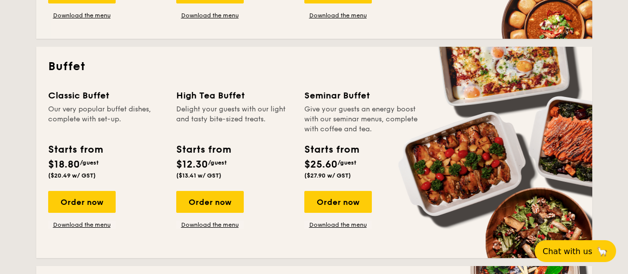 This screenshot has width=628, height=274. What do you see at coordinates (321, 164) in the screenshot?
I see `span: $25.60` at bounding box center [321, 164].